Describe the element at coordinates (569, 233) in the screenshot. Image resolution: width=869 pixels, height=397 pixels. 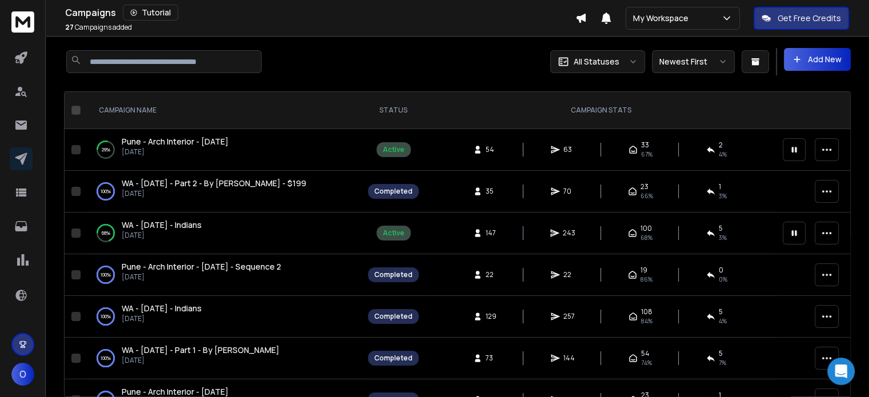
I see `span: 243` at that location.